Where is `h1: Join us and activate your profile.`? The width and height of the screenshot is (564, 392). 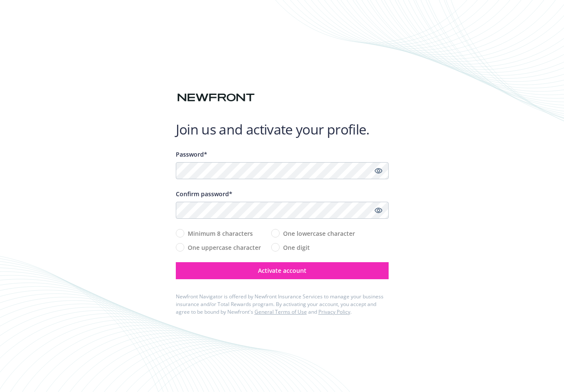 h1: Join us and activate your profile. is located at coordinates (282, 129).